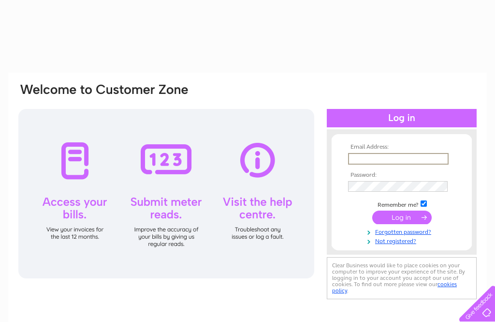  What do you see at coordinates (403, 240) in the screenshot?
I see `a: Not registered?` at bounding box center [403, 240].